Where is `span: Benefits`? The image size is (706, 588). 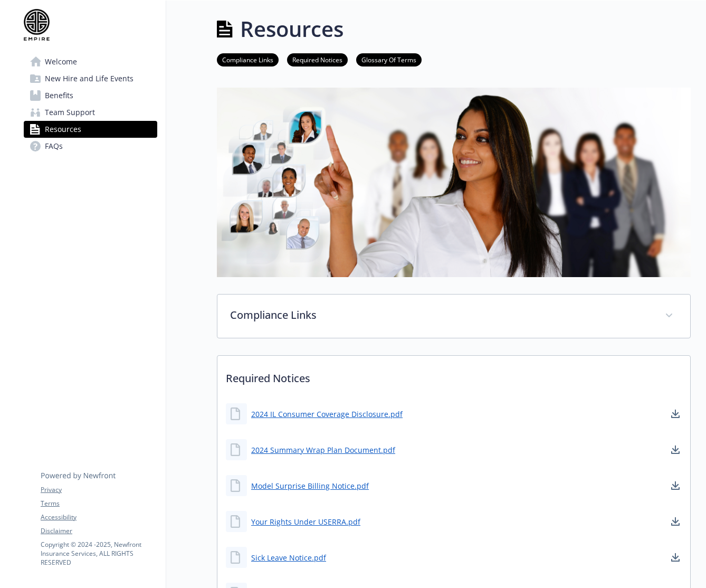 span: Benefits is located at coordinates (59, 96).